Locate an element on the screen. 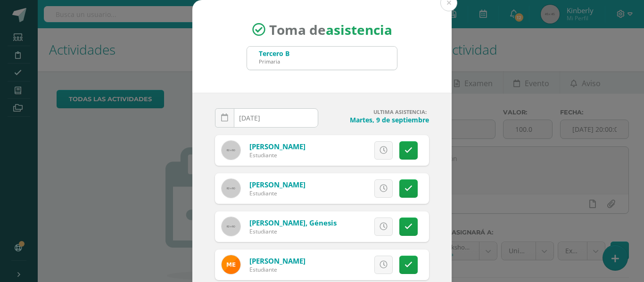  img: 1614ad8537da707a7ddd2c5bc96d5065.png is located at coordinates (231, 265).